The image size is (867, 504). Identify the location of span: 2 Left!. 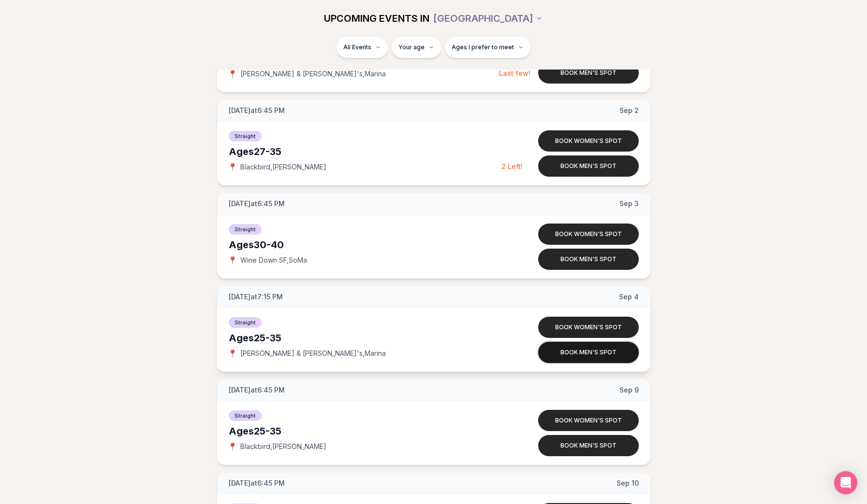
(512, 166).